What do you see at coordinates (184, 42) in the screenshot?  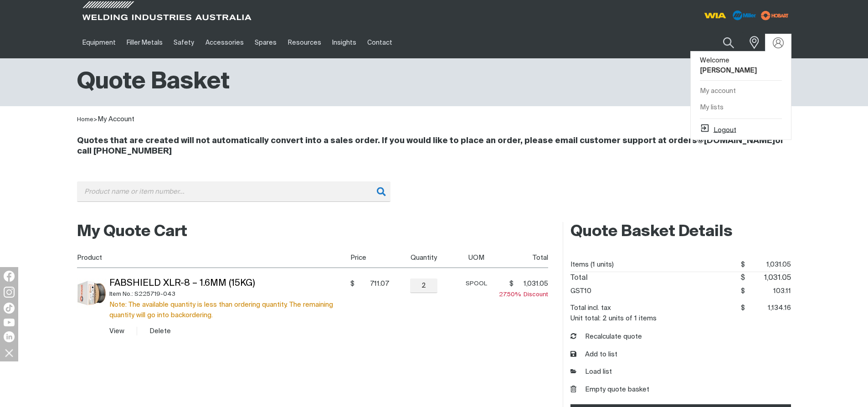 I see `a: Safety` at bounding box center [184, 42].